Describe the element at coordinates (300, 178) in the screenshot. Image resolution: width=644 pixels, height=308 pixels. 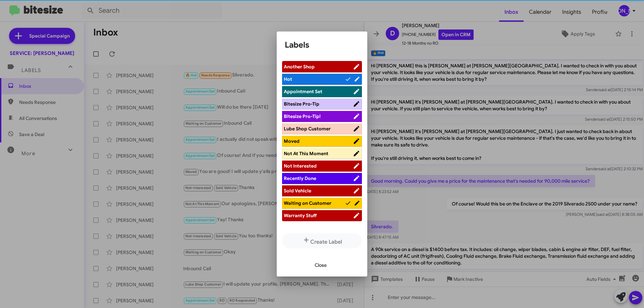
I see `span: Recently Done` at that location.